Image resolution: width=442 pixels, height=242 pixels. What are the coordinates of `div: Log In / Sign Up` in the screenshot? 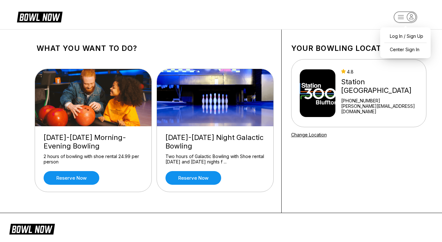 It's located at (405, 36).